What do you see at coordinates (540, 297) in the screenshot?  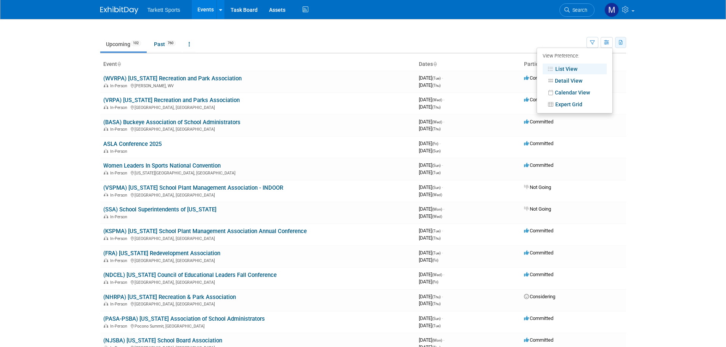 I see `span: Considering` at bounding box center [540, 297].